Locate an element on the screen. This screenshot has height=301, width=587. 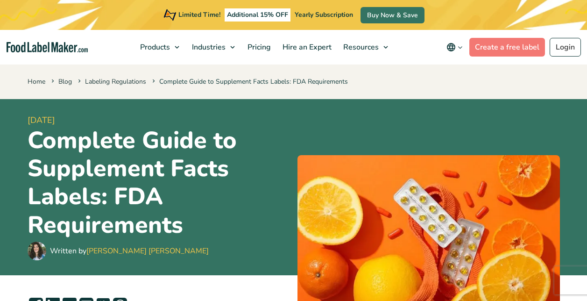
span: Hire an Expert is located at coordinates (306, 47).